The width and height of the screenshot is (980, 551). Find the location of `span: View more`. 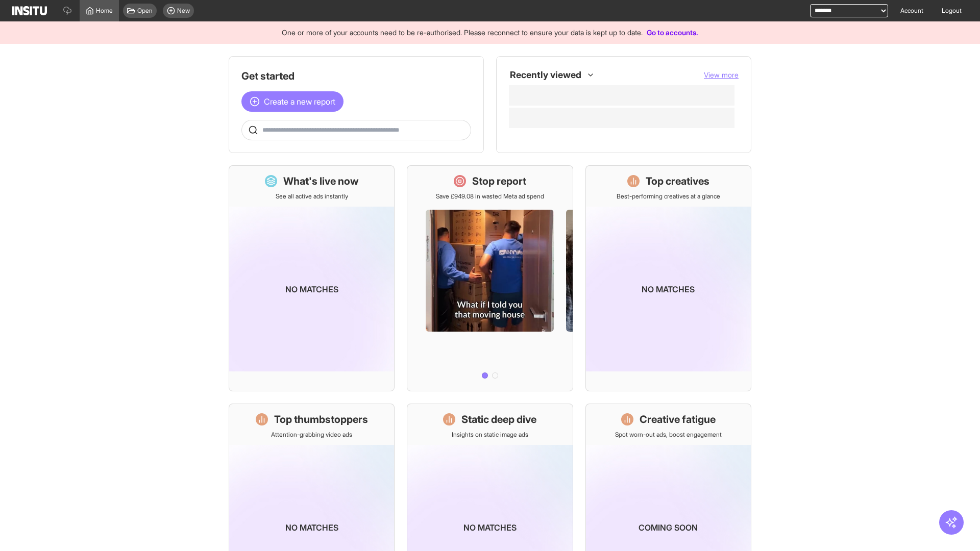

span: View more is located at coordinates (721, 75).